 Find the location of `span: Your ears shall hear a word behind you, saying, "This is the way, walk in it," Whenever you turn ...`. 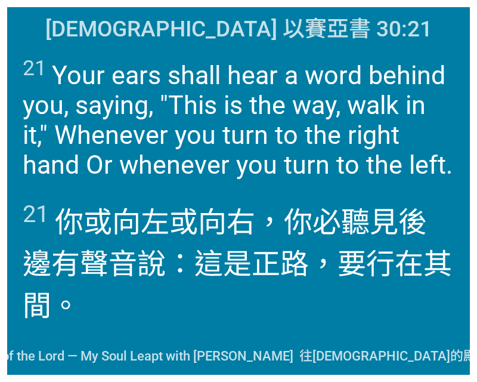

span: Your ears shall hear a word behind you, saying, "This is the way, walk in it," Whenever you turn ... is located at coordinates (239, 118).